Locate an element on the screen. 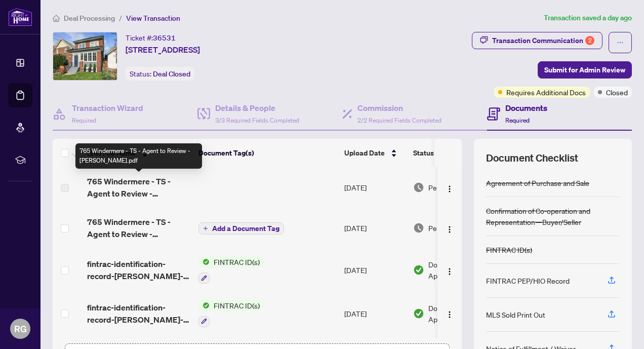 Image resolution: width=644 pixels, height=349 pixels. button: Transaction Communication2 is located at coordinates (537, 40).